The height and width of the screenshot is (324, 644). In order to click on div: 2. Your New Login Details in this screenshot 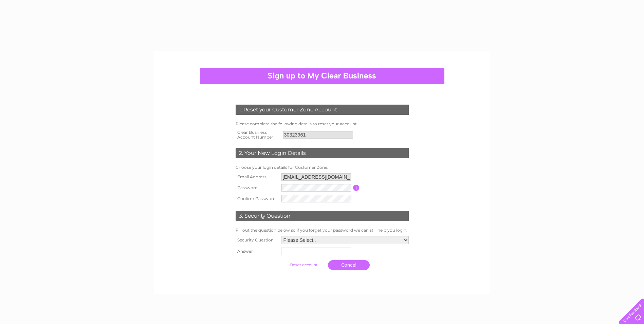, I will do `click(322, 153)`.